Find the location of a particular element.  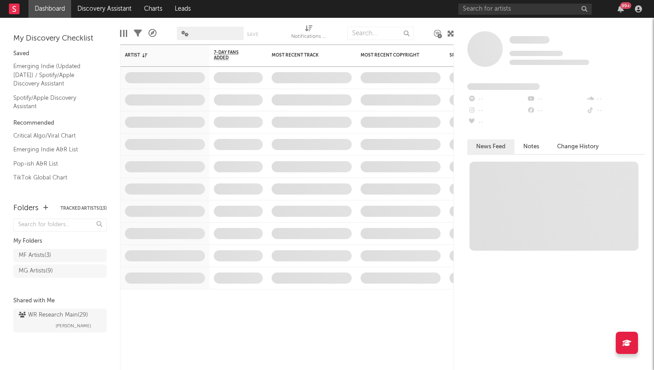

span: 7-Day Fans Added is located at coordinates (232, 55).